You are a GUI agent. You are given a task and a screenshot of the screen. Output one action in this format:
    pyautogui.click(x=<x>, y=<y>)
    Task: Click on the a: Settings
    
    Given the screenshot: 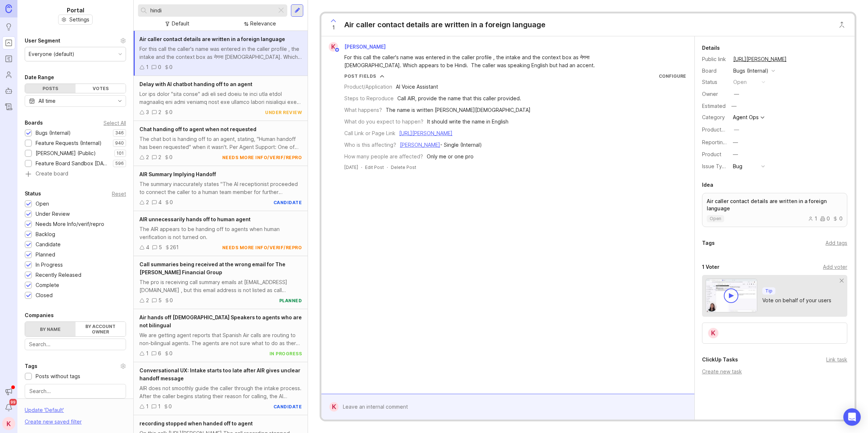 What is the action you would take?
    pyautogui.click(x=75, y=19)
    